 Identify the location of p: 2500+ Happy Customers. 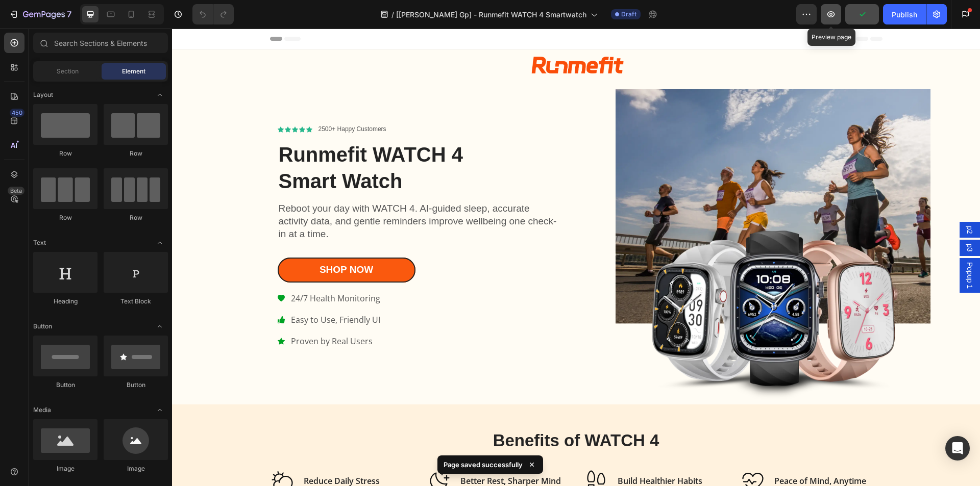
(180, 101).